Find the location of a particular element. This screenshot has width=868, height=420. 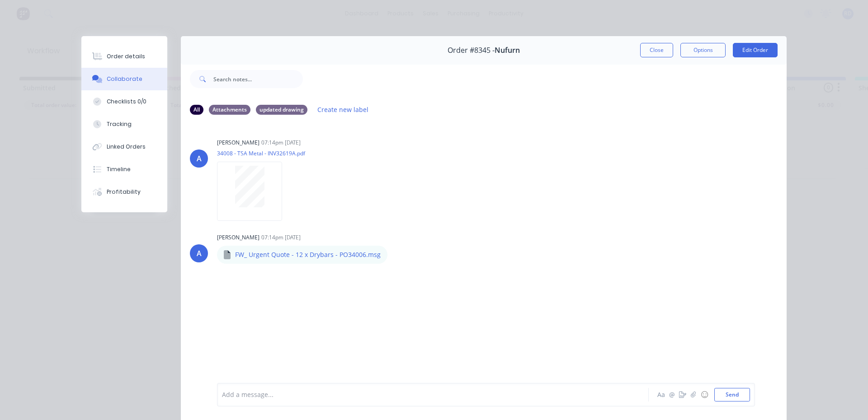

button: Timeline is located at coordinates (124, 170).